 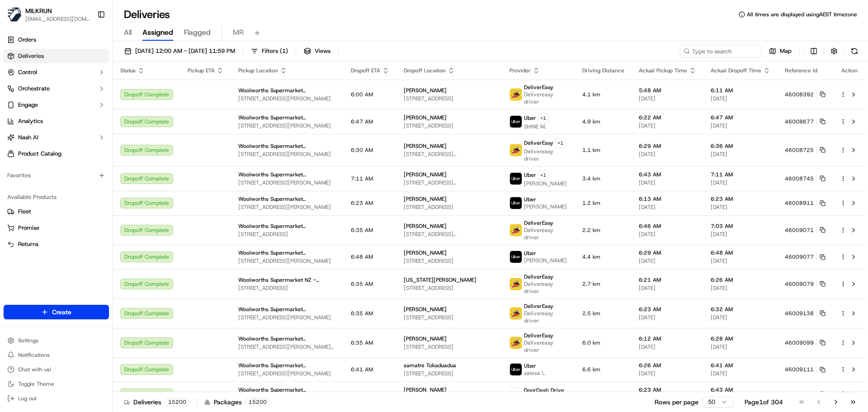 I want to click on button: 46009099, so click(x=806, y=343).